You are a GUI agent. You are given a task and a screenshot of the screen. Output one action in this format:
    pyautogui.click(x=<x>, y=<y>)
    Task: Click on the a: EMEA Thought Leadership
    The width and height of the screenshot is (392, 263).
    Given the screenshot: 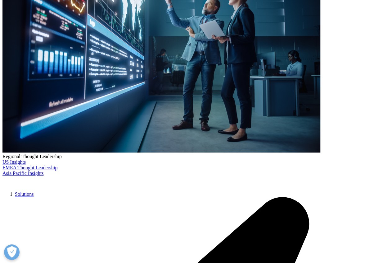 What is the action you would take?
    pyautogui.click(x=30, y=167)
    